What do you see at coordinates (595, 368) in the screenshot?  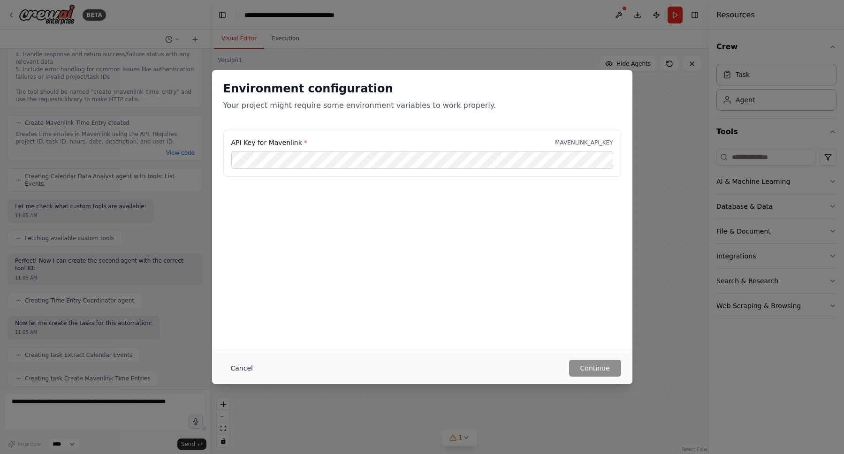 I see `button: Continue` at bounding box center [595, 368].